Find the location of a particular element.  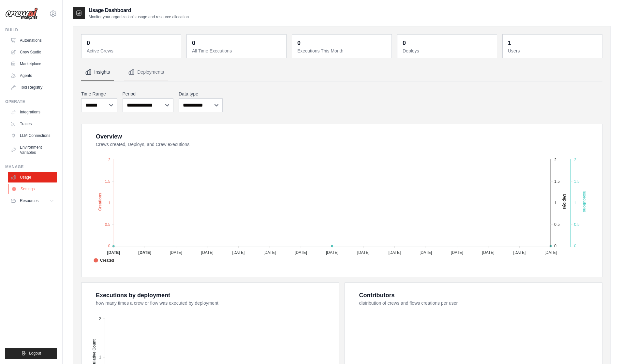

span: Created is located at coordinates (104, 260).